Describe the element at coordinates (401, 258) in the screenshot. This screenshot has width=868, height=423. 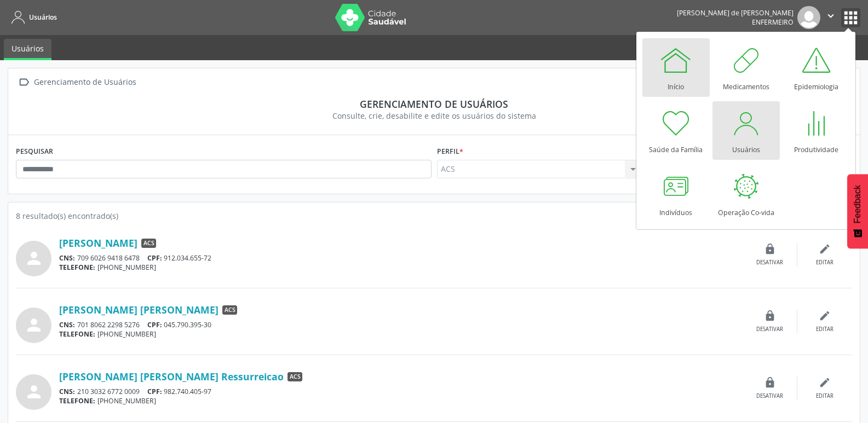
I see `div: 709 6026 9418 6478 912.034.655-72` at that location.